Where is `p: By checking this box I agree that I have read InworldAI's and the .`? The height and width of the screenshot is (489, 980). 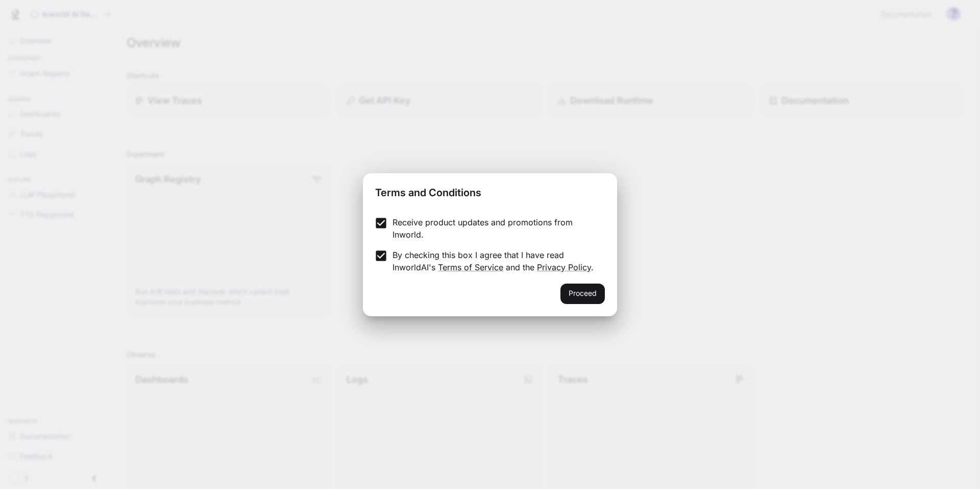 p: By checking this box I agree that I have read InworldAI's and the . is located at coordinates (495, 261).